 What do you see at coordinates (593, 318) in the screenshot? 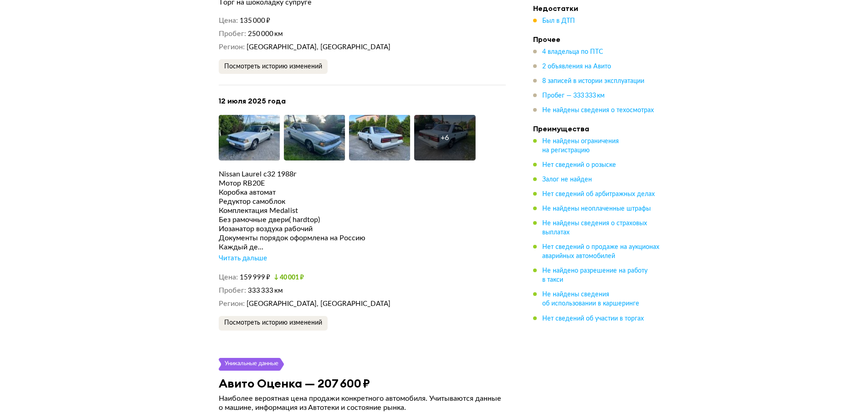
I see `span: Нет сведений об участии в торгах` at bounding box center [593, 318].